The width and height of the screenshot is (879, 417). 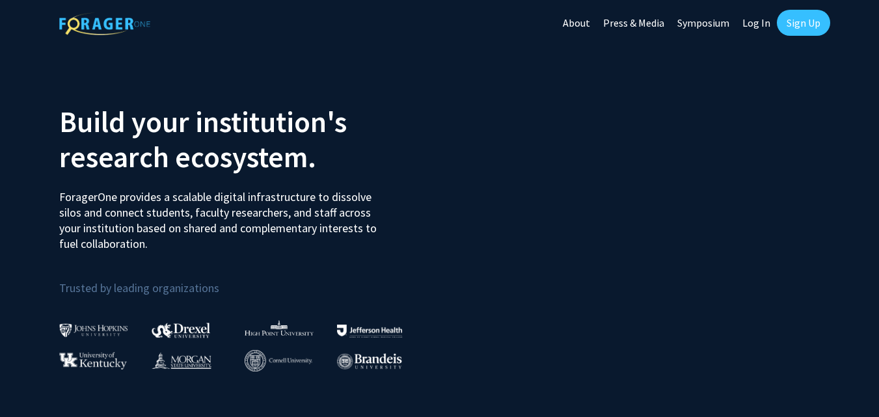 What do you see at coordinates (245, 280) in the screenshot?
I see `p: Trusted by leading organizations` at bounding box center [245, 280].